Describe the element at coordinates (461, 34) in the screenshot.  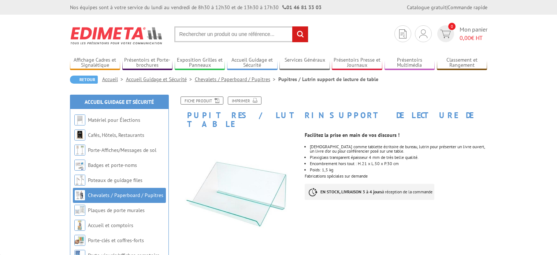
I see `a: devis rapide 0 Mon panier 0,00€ HT` at that location.